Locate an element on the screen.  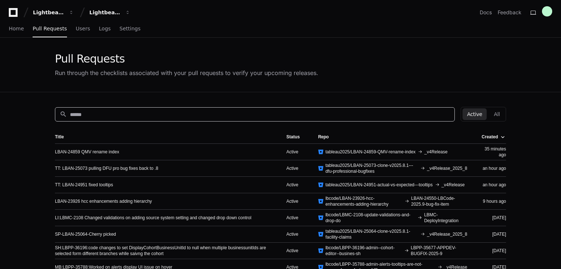
div: Lightbeam Health is located at coordinates (49, 12).